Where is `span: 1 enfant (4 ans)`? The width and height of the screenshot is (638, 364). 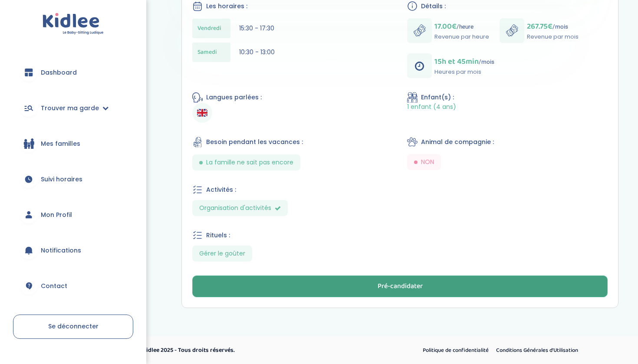
span: 1 enfant (4 ans) is located at coordinates (432, 107).